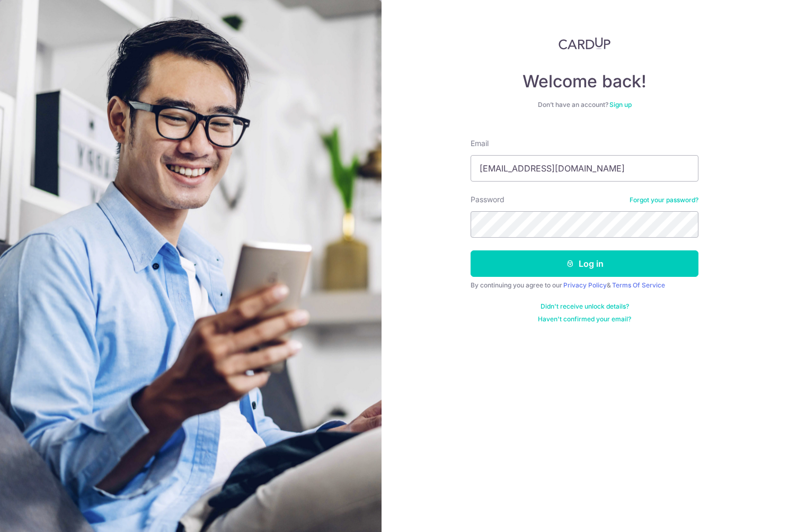 This screenshot has height=532, width=788. What do you see at coordinates (585, 285) in the screenshot?
I see `a: Privacy Policy` at bounding box center [585, 285].